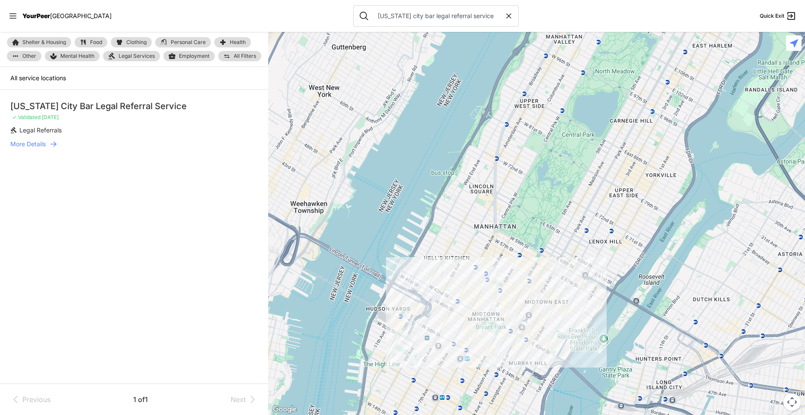  Describe the element at coordinates (233, 42) in the screenshot. I see `a: Health` at that location.